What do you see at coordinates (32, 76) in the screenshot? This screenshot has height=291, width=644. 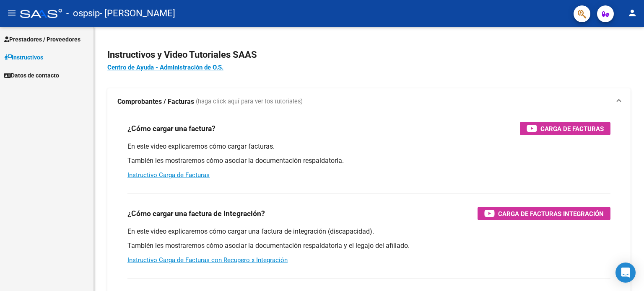 I see `span: Datos de contacto` at bounding box center [32, 76].